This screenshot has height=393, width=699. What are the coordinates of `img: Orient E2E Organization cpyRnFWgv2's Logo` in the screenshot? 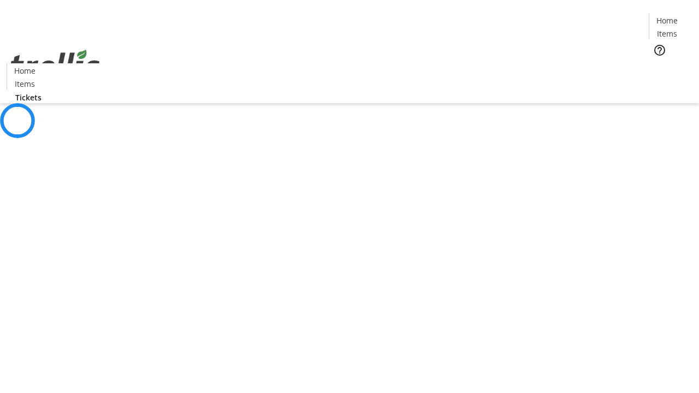 It's located at (55, 65).